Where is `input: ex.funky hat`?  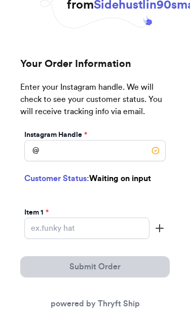
input: ex.funky hat is located at coordinates (87, 228).